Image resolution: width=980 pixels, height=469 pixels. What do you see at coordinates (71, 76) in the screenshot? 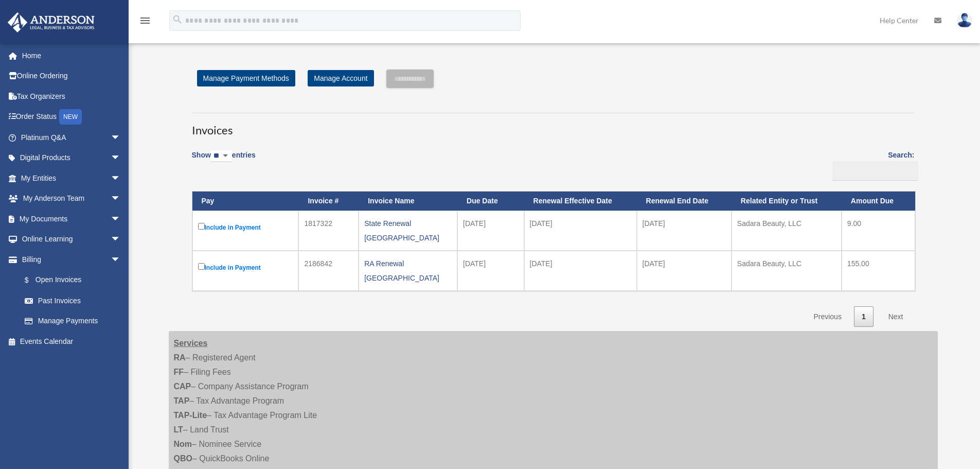
I see `a: Online Ordering` at bounding box center [71, 76].